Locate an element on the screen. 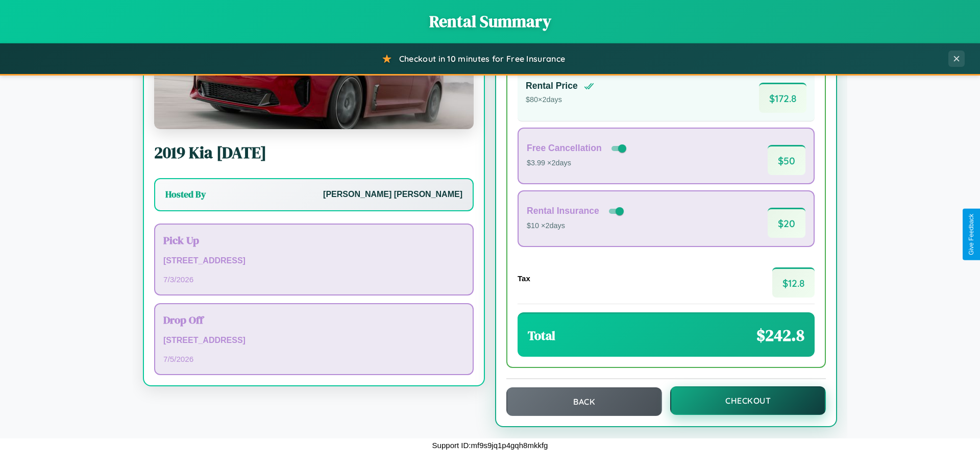  button: Checkout is located at coordinates (748, 401).